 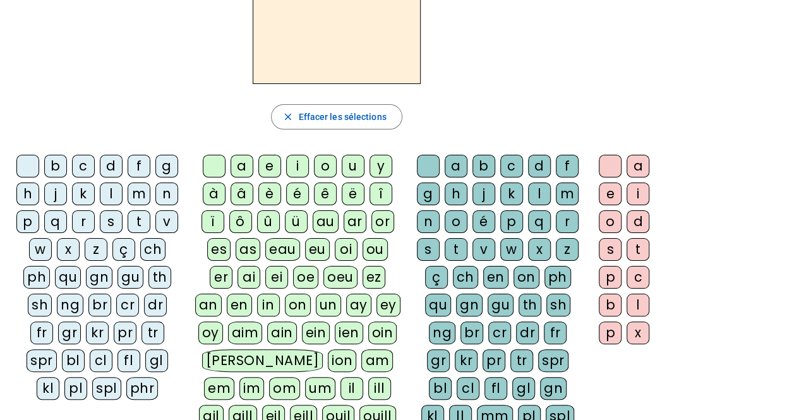 What do you see at coordinates (28, 194) in the screenshot?
I see `div: h` at bounding box center [28, 194].